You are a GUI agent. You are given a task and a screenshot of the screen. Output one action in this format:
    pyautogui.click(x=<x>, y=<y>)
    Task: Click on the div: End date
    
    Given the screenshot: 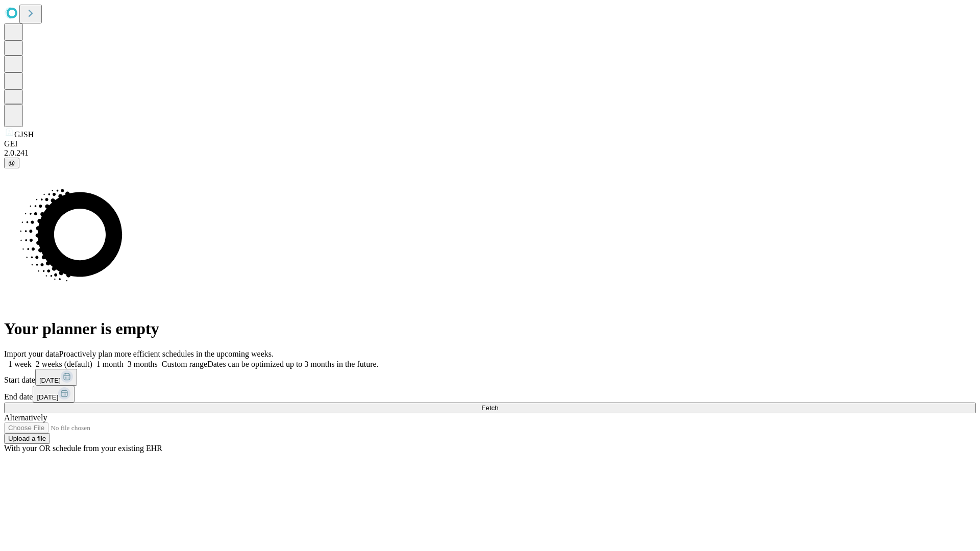 What is the action you would take?
    pyautogui.click(x=490, y=394)
    